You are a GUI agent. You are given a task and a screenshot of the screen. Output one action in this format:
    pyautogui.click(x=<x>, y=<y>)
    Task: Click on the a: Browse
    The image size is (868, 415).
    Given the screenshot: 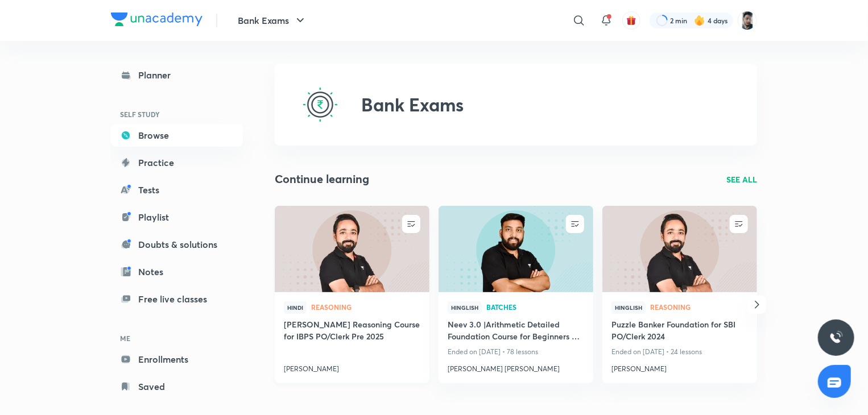 What is the action you would take?
    pyautogui.click(x=177, y=135)
    